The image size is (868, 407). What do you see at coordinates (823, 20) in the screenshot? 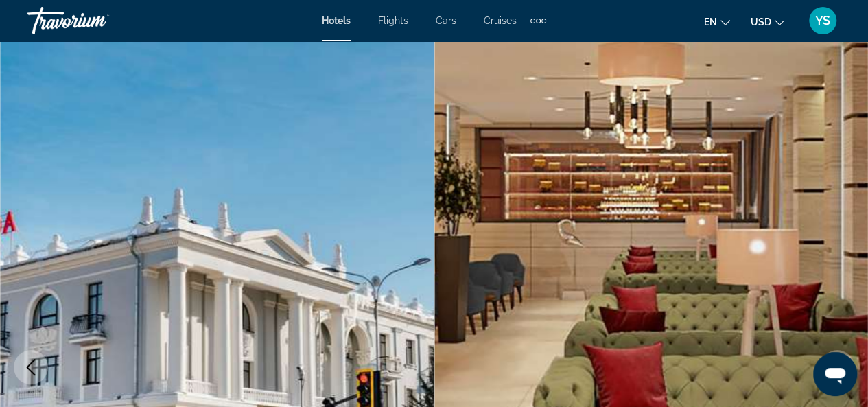
I see `span: YS` at bounding box center [823, 20].